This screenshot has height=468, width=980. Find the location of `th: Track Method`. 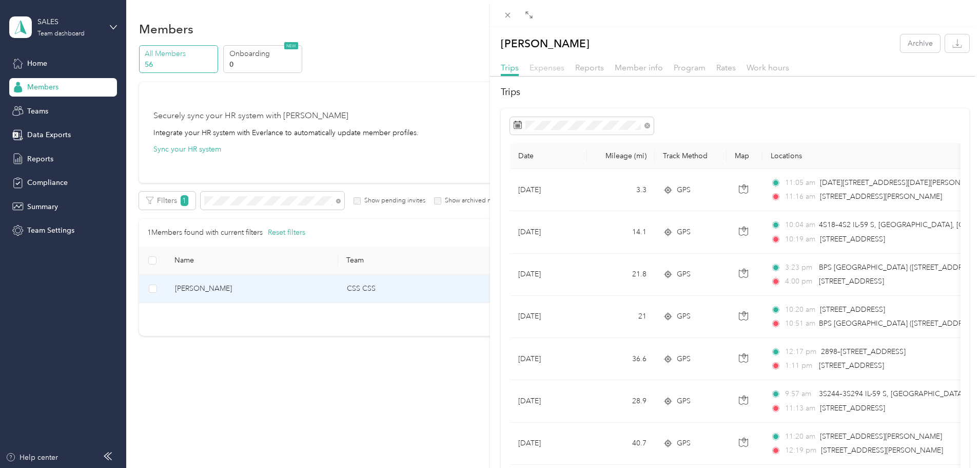

th: Track Method is located at coordinates (691, 156).